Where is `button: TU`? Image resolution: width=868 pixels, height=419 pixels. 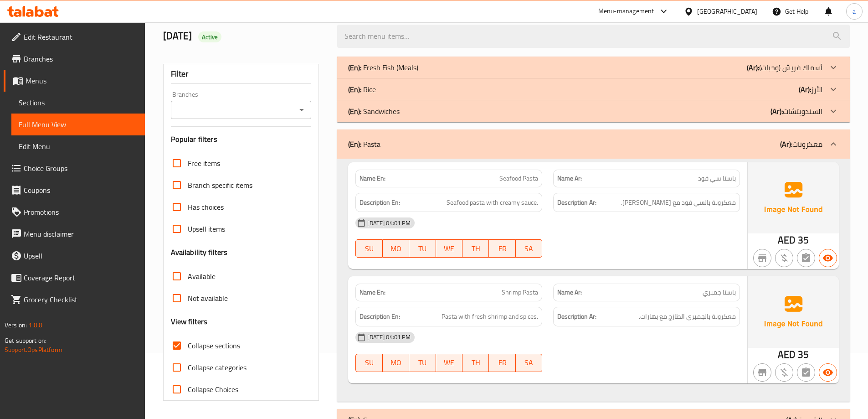
button: TU is located at coordinates (422, 363).